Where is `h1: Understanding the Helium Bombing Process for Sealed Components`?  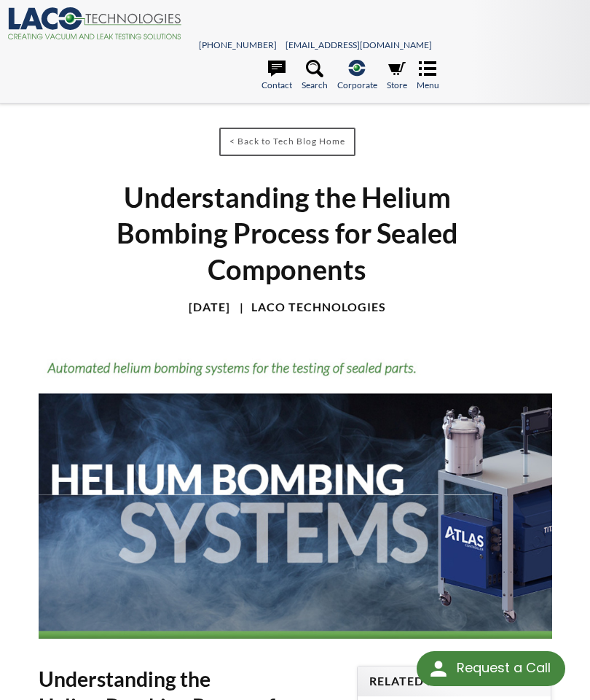 h1: Understanding the Helium Bombing Process for Sealed Components is located at coordinates (288, 233).